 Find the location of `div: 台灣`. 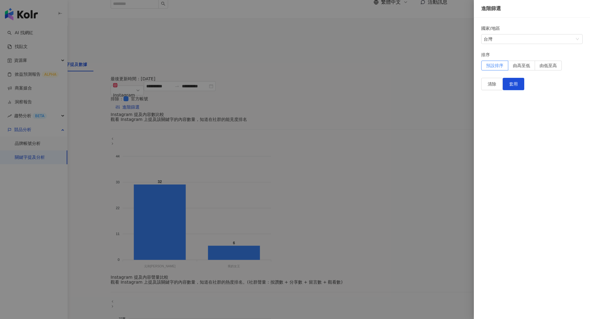

div: 台灣 is located at coordinates (528, 39).